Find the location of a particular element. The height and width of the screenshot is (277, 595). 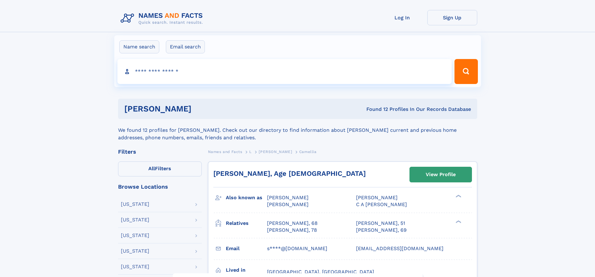

h3: Relatives is located at coordinates (246, 223).